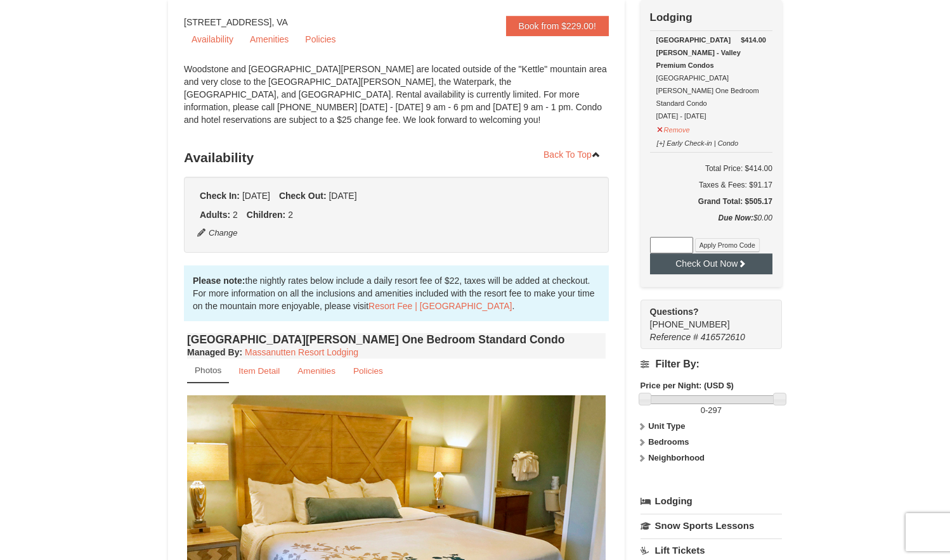 This screenshot has width=950, height=560. Describe the element at coordinates (219, 281) in the screenshot. I see `strong: Please note:` at that location.